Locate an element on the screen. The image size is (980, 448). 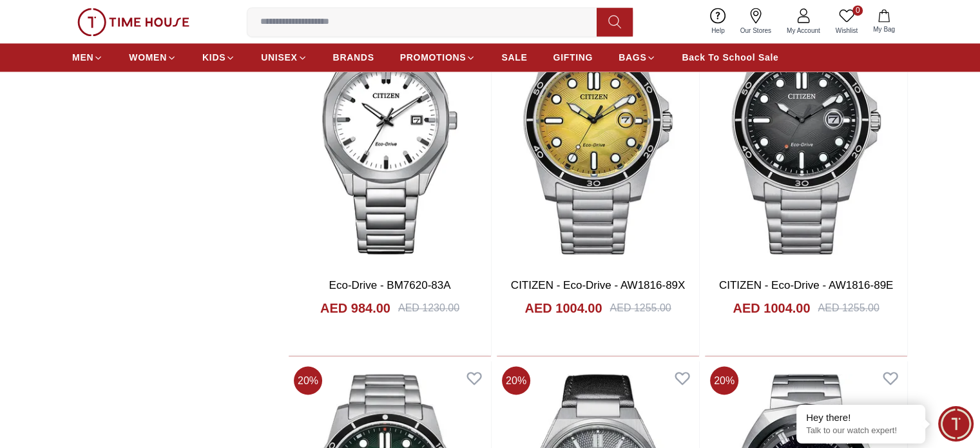
span: My Bag is located at coordinates (884, 29).